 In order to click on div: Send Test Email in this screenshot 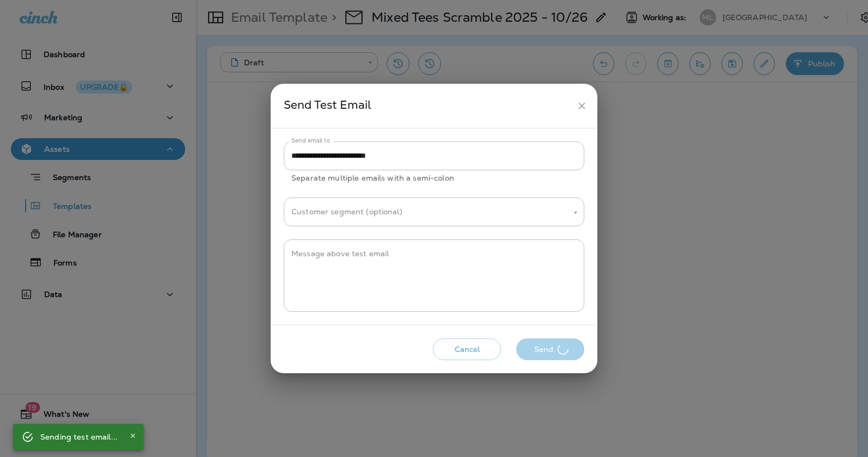, I will do `click(428, 105)`.